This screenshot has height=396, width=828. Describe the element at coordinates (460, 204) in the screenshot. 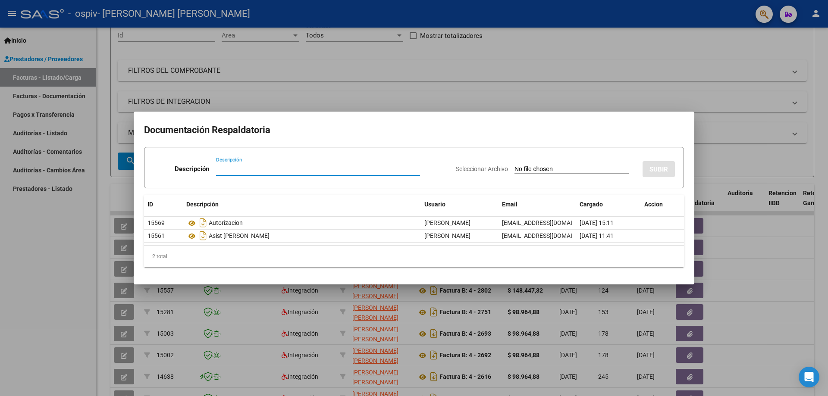

I see `datatable-header-cell: Usuario` at that location.